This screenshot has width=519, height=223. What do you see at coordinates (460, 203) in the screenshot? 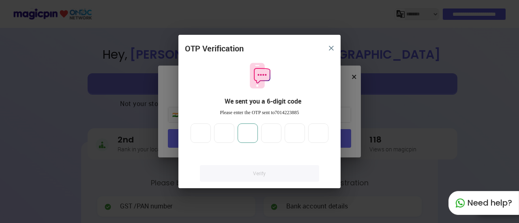
I see `img: whatapp_green.7240e66a.svg` at bounding box center [460, 203].